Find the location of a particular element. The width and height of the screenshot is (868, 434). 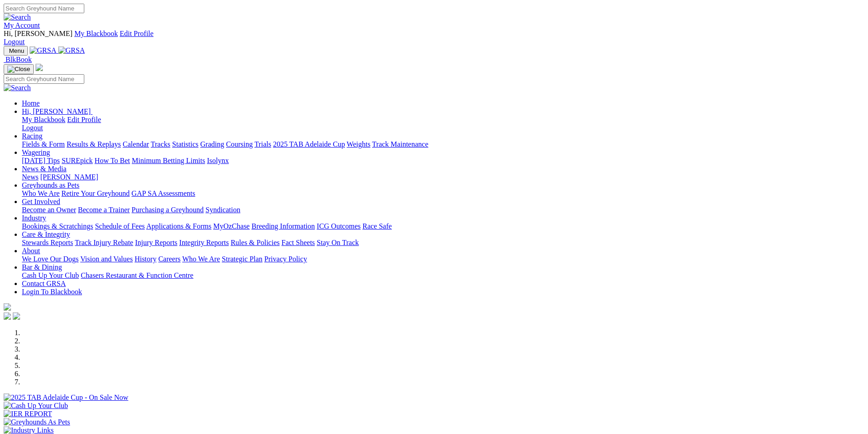

a: My Account is located at coordinates (22, 25).